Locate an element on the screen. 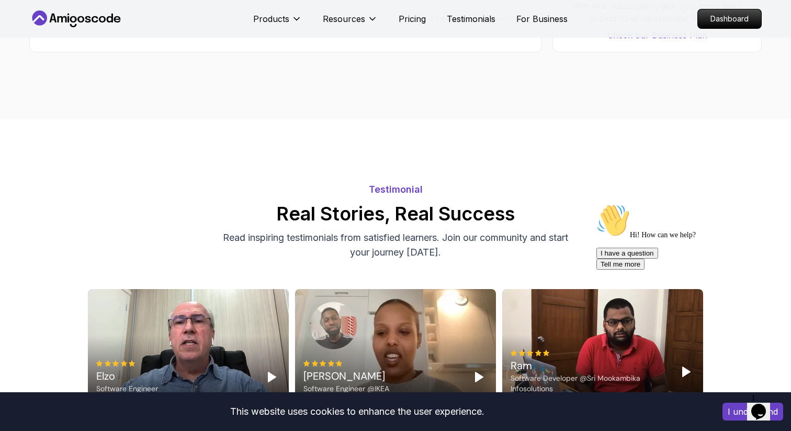  div: Software Engineer is located at coordinates (127, 388).